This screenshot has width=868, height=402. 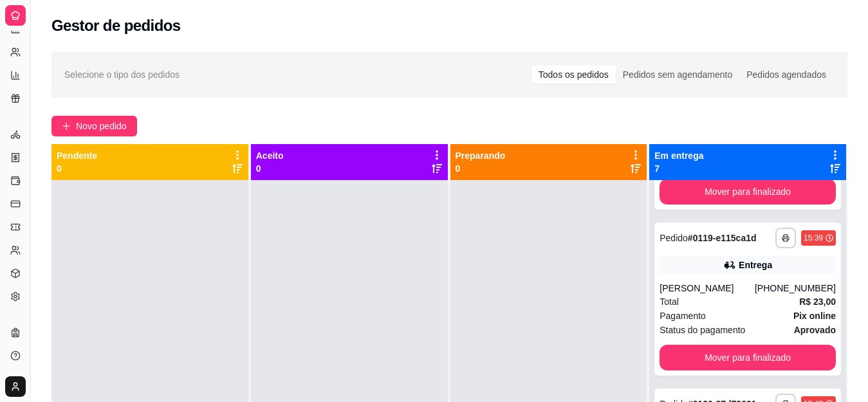 I want to click on span: plus, so click(x=66, y=126).